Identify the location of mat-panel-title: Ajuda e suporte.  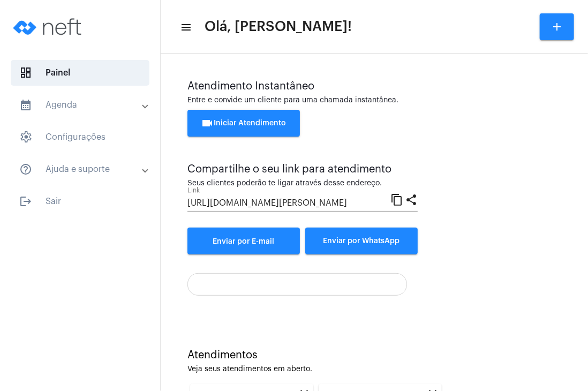
(81, 169).